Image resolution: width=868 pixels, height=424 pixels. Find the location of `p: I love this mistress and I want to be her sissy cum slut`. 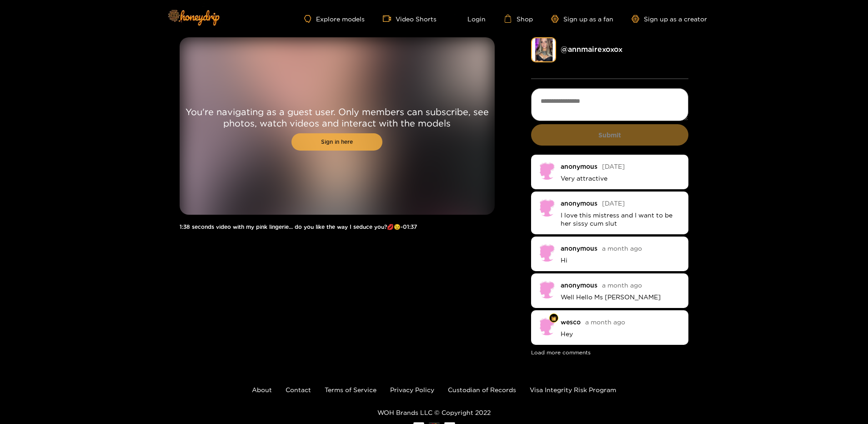

p: I love this mistress and I want to be her sissy cum slut is located at coordinates (621, 219).